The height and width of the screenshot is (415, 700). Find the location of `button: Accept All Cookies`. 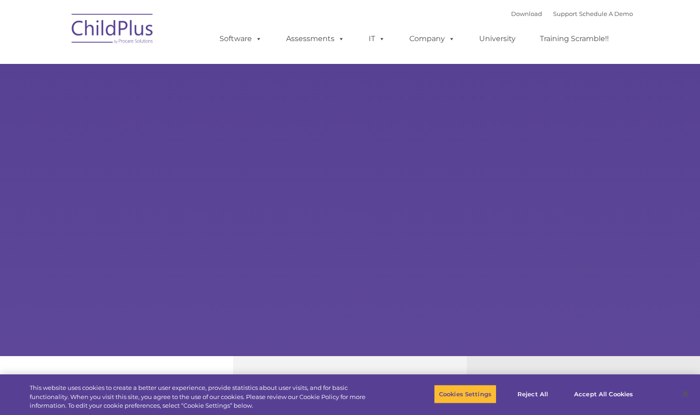

button: Accept All Cookies is located at coordinates (603, 394).